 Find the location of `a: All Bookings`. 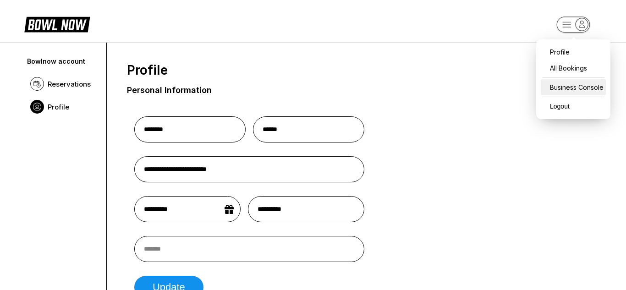

a: All Bookings is located at coordinates (574, 68).